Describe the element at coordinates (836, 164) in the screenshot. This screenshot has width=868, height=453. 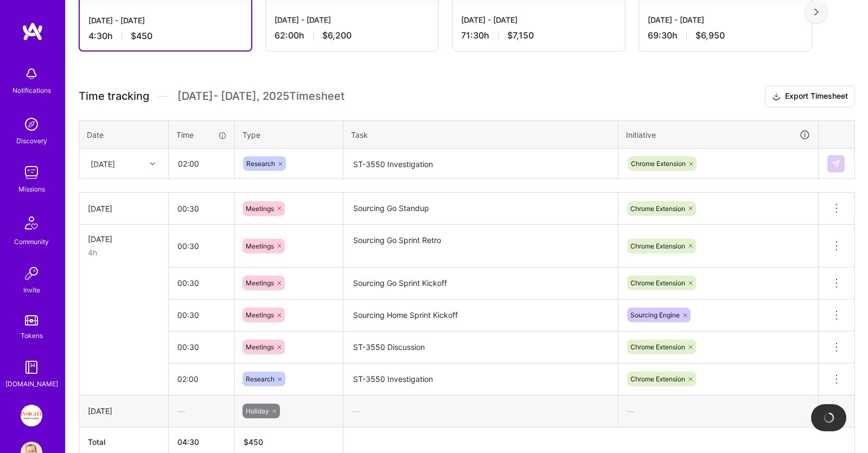
I see `div: null` at that location.